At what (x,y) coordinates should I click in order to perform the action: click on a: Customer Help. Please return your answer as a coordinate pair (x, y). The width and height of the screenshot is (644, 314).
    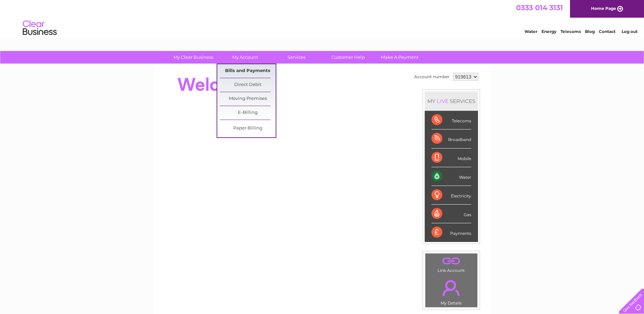
    Looking at the image, I should click on (348, 57).